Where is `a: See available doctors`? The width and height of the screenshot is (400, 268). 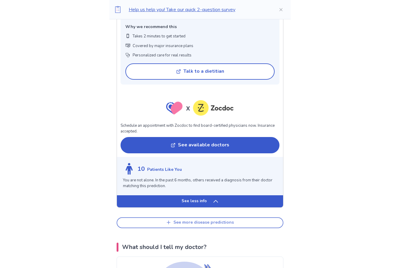 a: See available doctors is located at coordinates (200, 144).